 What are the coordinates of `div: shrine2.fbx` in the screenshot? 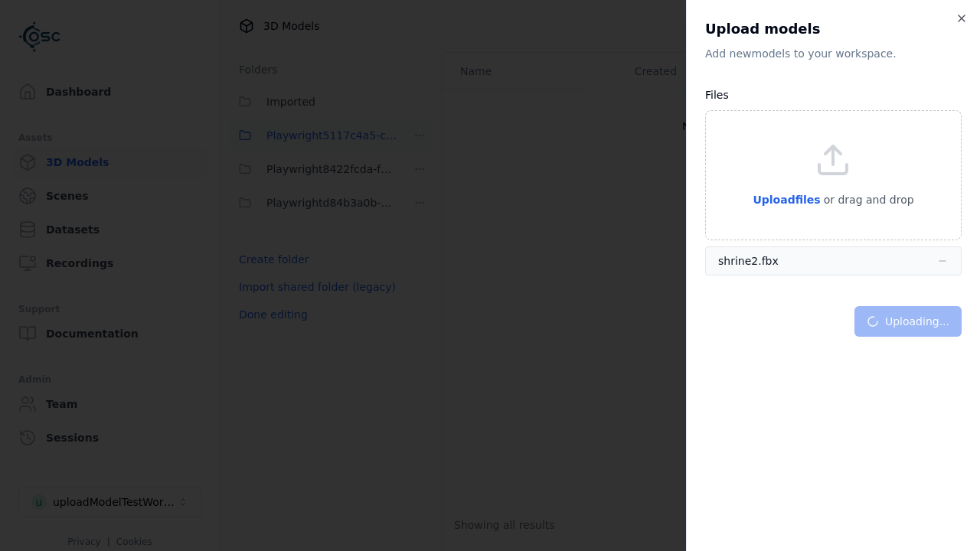 It's located at (748, 261).